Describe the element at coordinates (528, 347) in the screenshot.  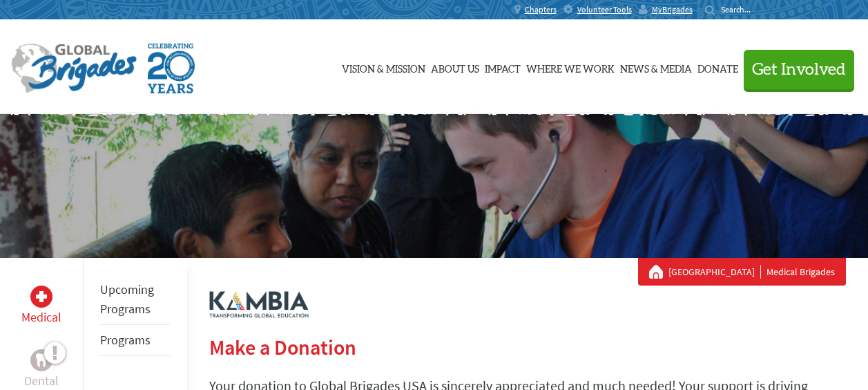
I see `h2: Make a Donation` at that location.